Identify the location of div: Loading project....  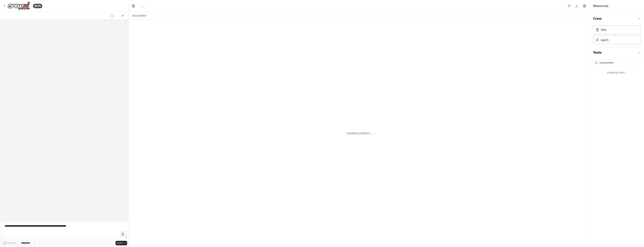
(359, 133).